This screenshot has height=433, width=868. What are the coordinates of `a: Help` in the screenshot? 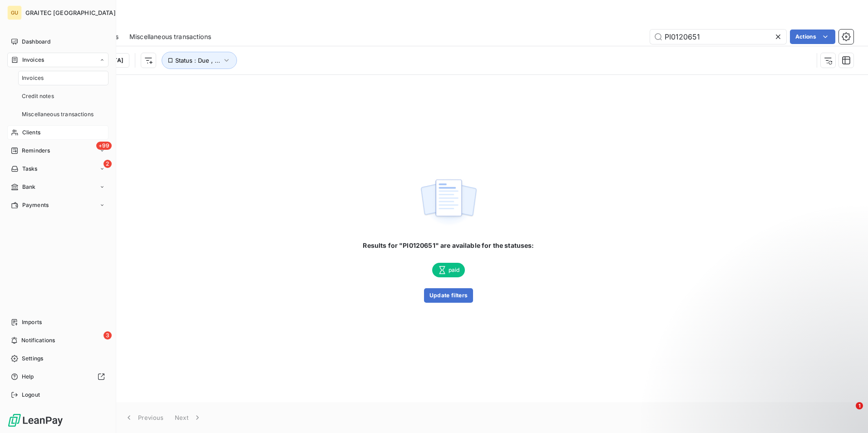 It's located at (57, 376).